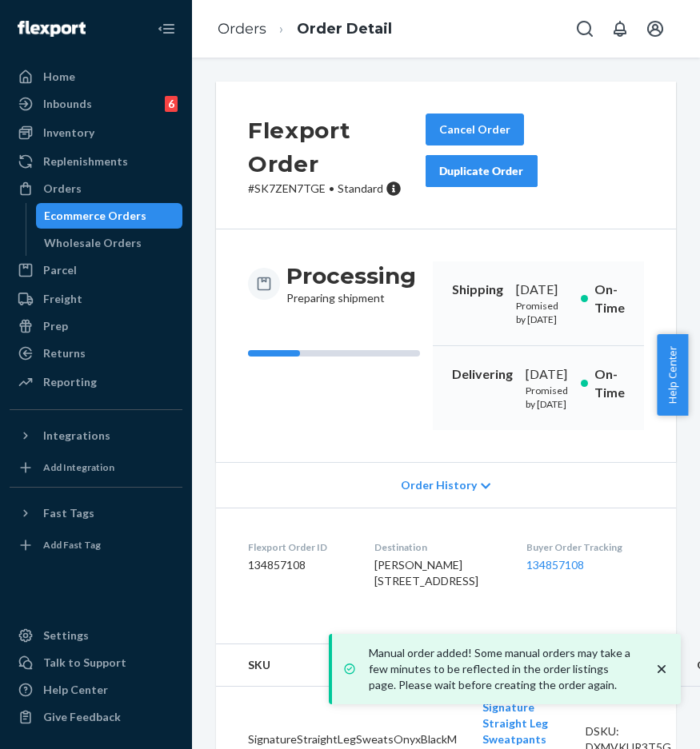 The width and height of the screenshot is (700, 749). Describe the element at coordinates (584, 546) in the screenshot. I see `dt: Buyer Order Tracking` at that location.